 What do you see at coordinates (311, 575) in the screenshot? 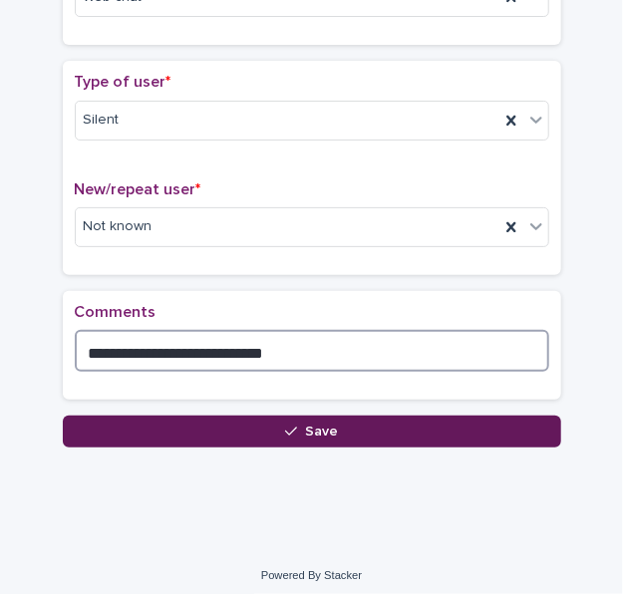
I see `a: Powered By Stacker` at bounding box center [311, 575].